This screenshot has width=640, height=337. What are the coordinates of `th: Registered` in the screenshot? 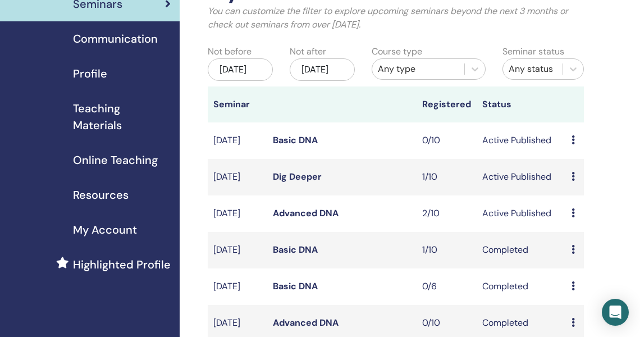 It's located at (446, 104).